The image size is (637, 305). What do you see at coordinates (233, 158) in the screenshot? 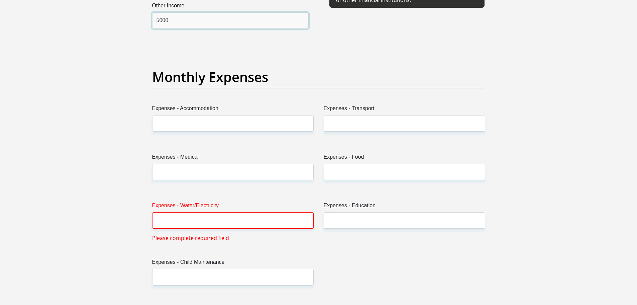
I see `label: Expenses - Medical` at bounding box center [233, 158].